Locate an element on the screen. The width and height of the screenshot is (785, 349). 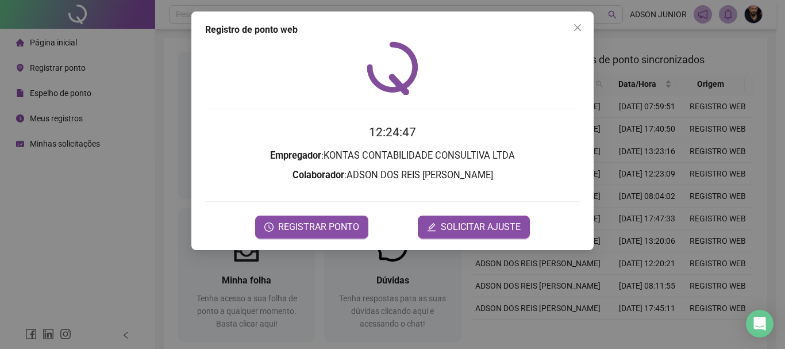
strong: Colaborador is located at coordinates (318, 175).